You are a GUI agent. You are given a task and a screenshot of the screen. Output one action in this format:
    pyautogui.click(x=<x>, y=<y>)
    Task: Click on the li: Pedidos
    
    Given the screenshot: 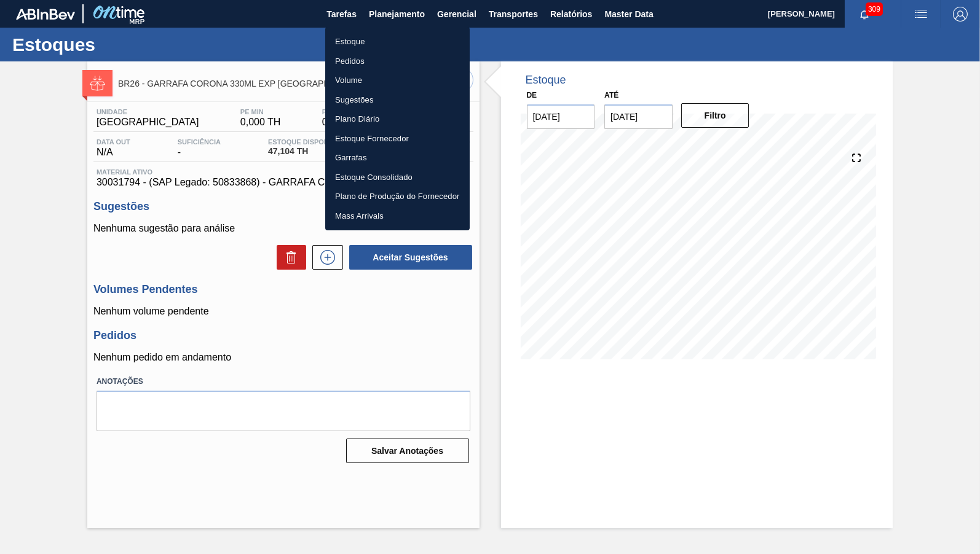 What is the action you would take?
    pyautogui.click(x=397, y=61)
    